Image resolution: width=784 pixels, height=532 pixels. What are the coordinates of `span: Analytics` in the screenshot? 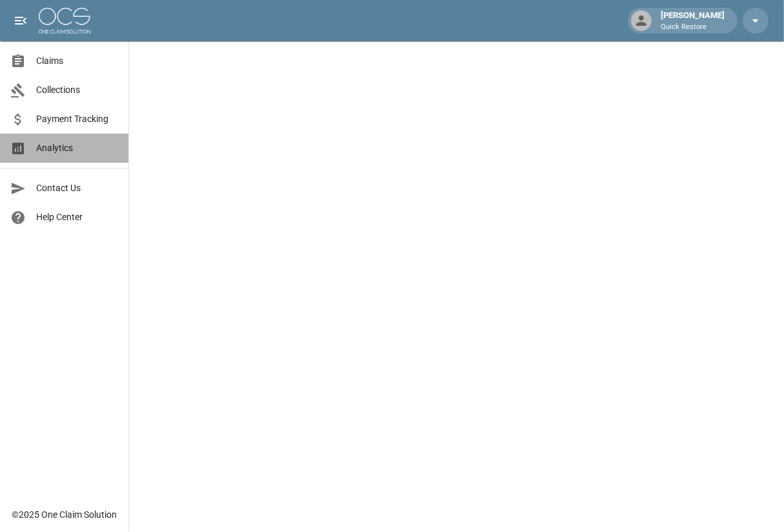 It's located at (77, 148).